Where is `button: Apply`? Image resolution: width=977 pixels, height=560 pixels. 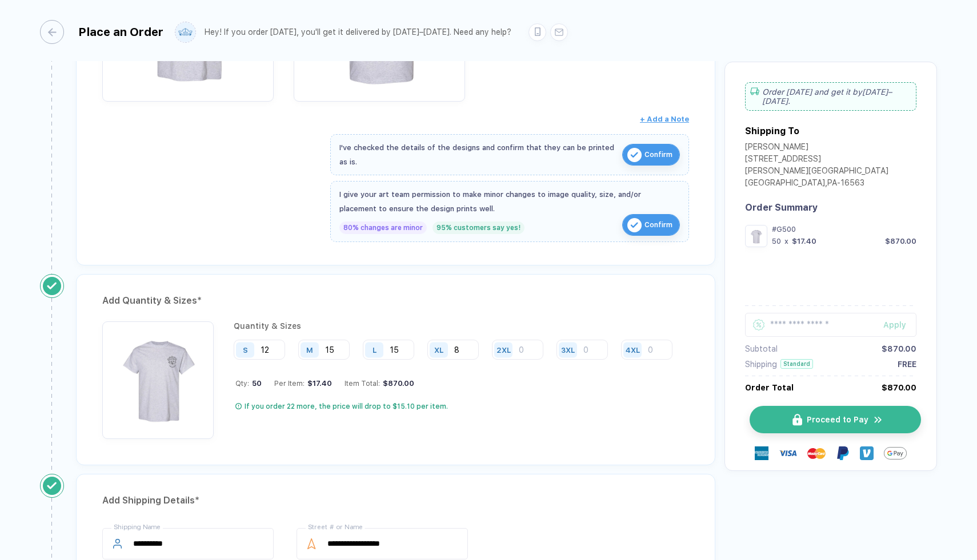 button: Apply is located at coordinates (892, 325).